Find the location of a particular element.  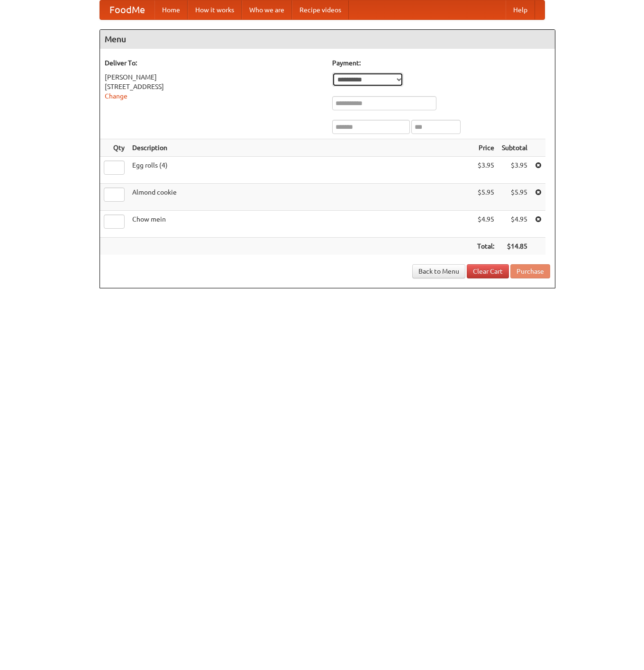

td: Almond cookie is located at coordinates (301, 197).